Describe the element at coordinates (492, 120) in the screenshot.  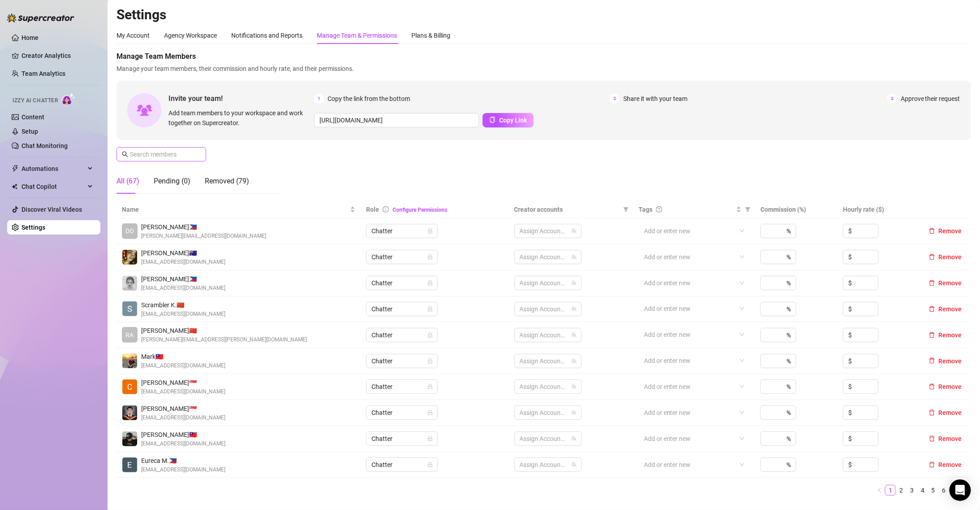
I see `span: copy` at that location.